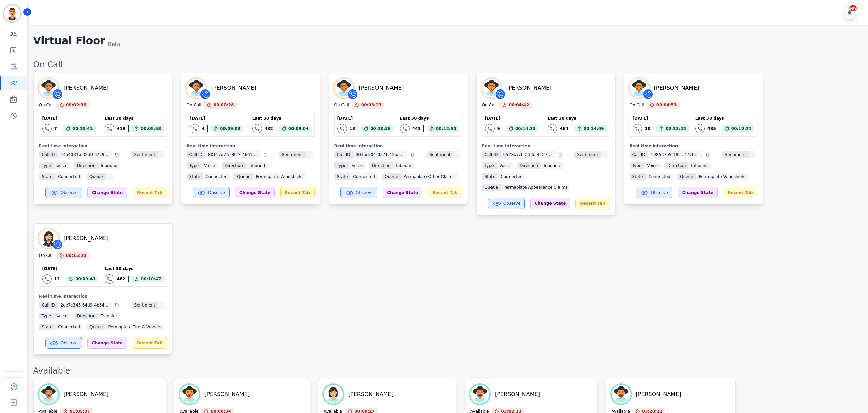  I want to click on span: 00:00:28, so click(223, 105).